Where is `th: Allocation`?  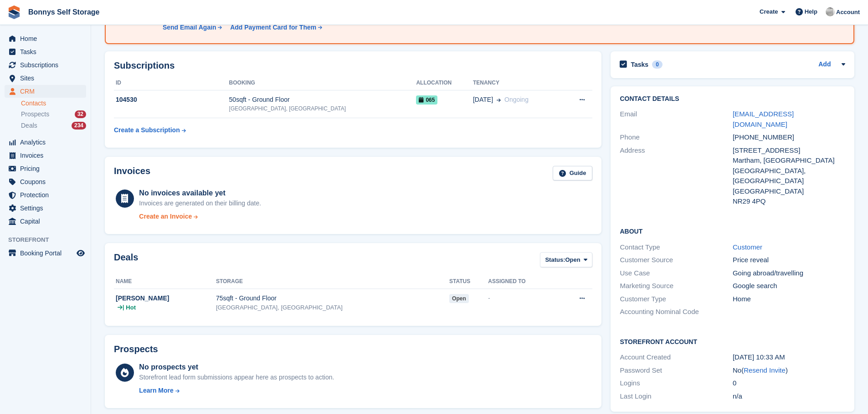
th: Allocation is located at coordinates (444, 83).